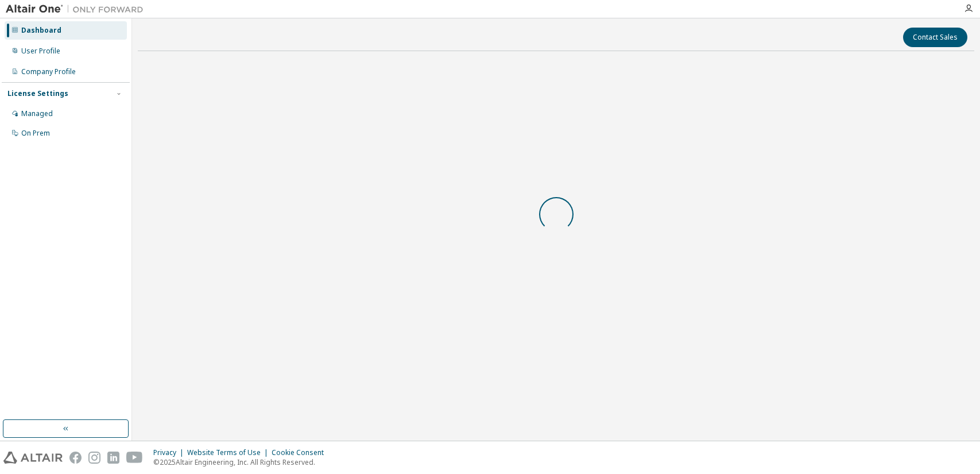  I want to click on div: Managed, so click(37, 114).